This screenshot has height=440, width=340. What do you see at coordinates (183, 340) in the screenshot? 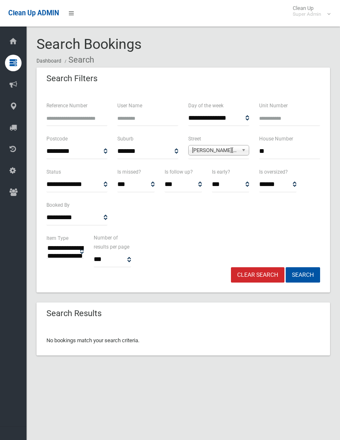
I see `div: No bookings match your search criteria.` at bounding box center [183, 340].